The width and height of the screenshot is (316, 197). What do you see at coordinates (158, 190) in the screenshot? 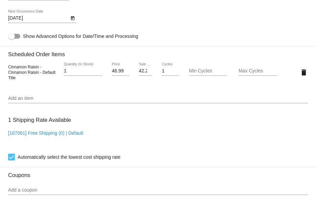
I see `input: Add a coupon` at bounding box center [158, 190].